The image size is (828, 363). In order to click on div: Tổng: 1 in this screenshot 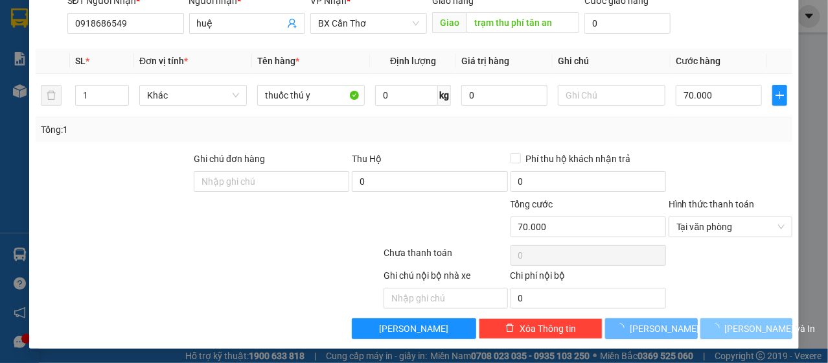, I will do `click(181, 130)`.